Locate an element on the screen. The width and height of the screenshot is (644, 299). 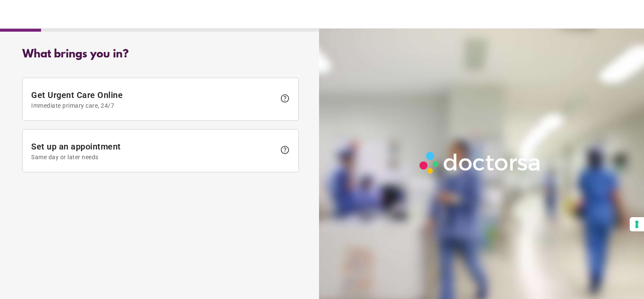
span: Set up an appointment is located at coordinates (153, 150).